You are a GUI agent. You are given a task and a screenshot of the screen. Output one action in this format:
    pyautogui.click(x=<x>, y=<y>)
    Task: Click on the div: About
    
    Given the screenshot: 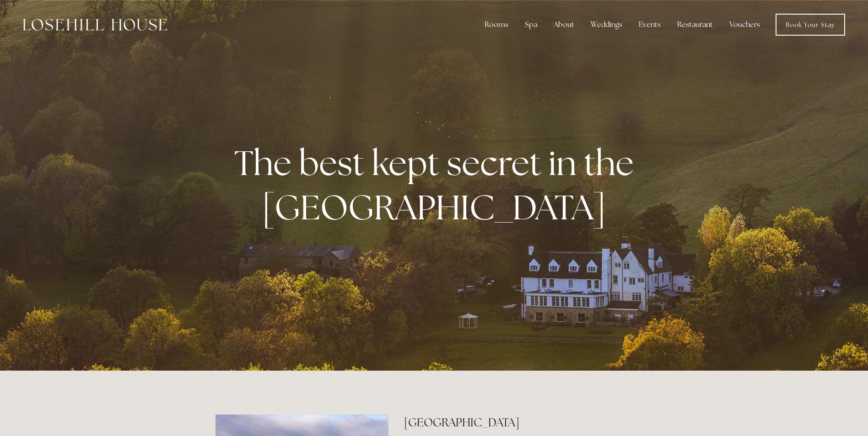 What is the action you would take?
    pyautogui.click(x=564, y=25)
    